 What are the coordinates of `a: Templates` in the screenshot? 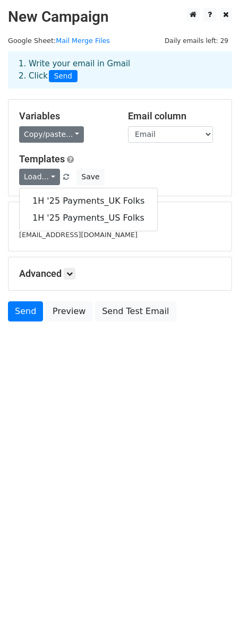 It's located at (42, 159).